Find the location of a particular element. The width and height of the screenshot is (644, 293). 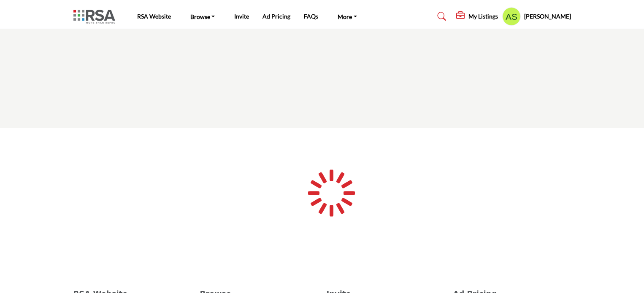

img: Site Logo is located at coordinates (96, 16).